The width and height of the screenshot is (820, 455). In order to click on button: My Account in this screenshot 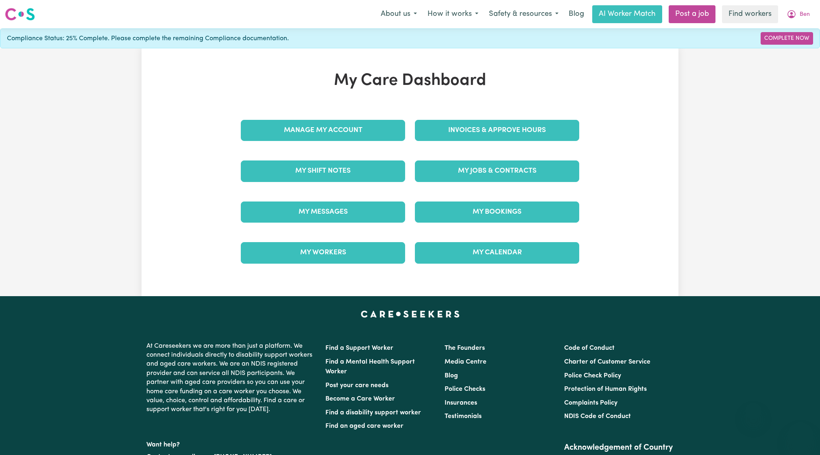, I will do `click(798, 14)`.